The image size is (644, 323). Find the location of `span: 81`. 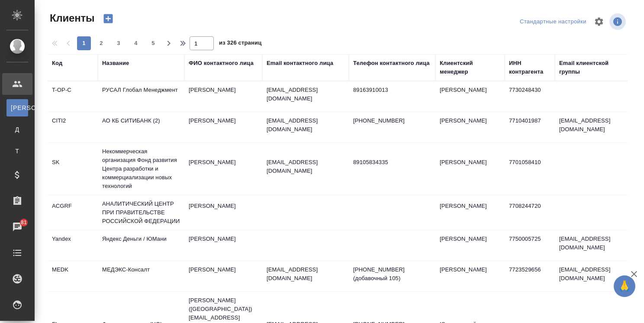

span: 81 is located at coordinates (24, 223).